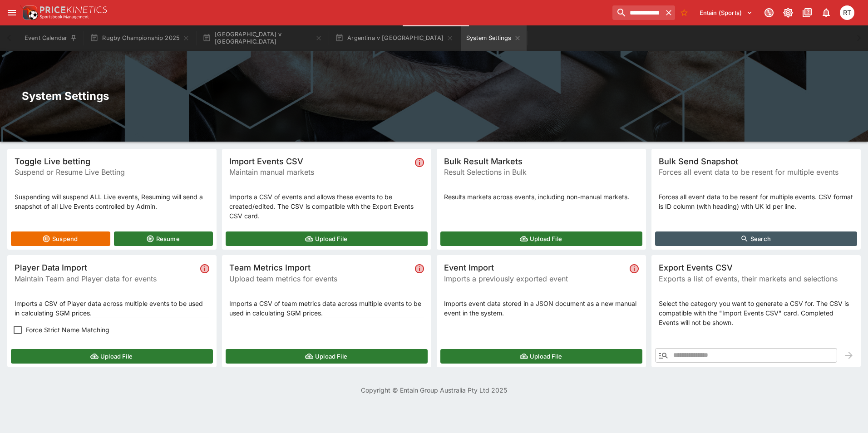 The image size is (868, 433). I want to click on button: Toggle light/dark mode, so click(788, 13).